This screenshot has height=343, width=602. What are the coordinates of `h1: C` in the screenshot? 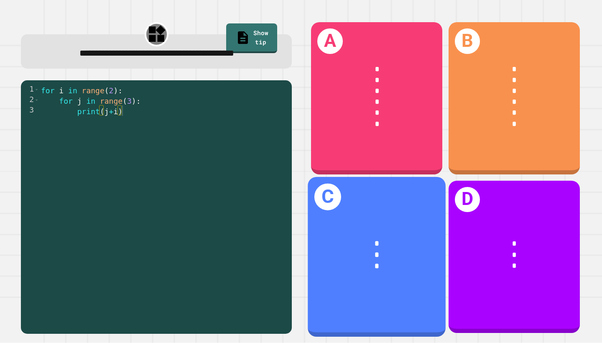 It's located at (328, 197).